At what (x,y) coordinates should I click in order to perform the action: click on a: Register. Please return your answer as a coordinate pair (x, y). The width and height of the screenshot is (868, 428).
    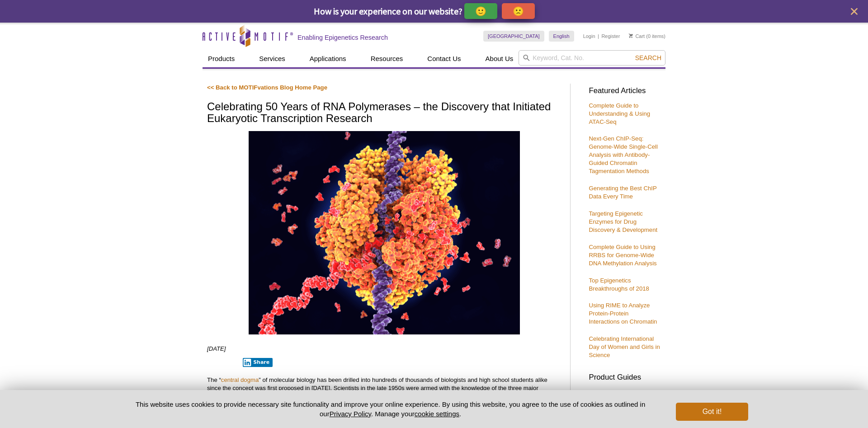
    Looking at the image, I should click on (611, 36).